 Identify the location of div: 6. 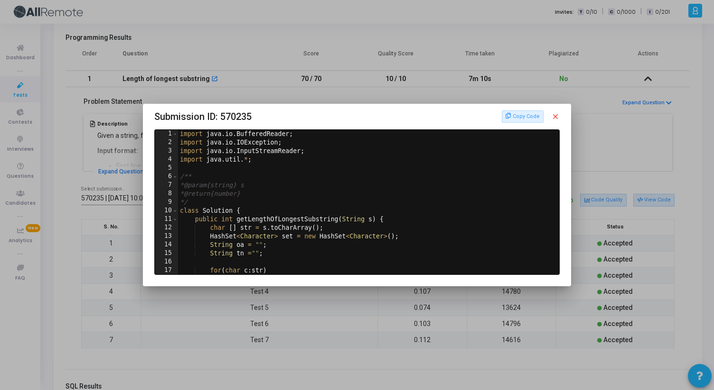
(166, 177).